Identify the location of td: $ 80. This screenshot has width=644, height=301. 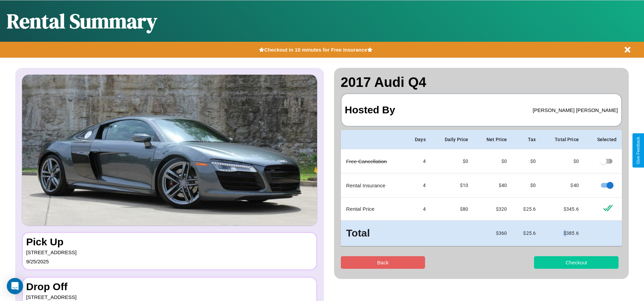
(452, 209).